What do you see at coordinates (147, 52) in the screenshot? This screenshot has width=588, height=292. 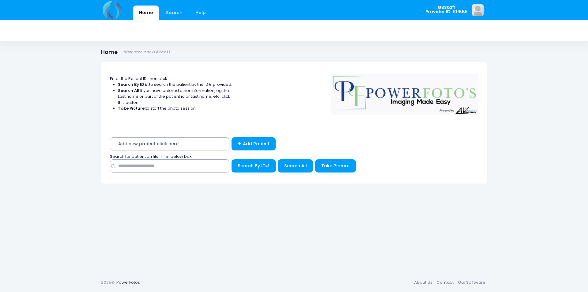 I see `small: Welcome back` at bounding box center [147, 52].